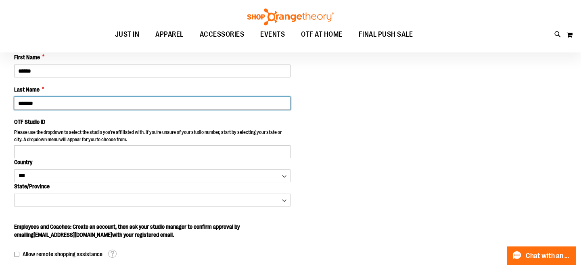 This screenshot has height=265, width=581. What do you see at coordinates (322, 35) in the screenshot?
I see `a: OTF AT HOME` at bounding box center [322, 35].